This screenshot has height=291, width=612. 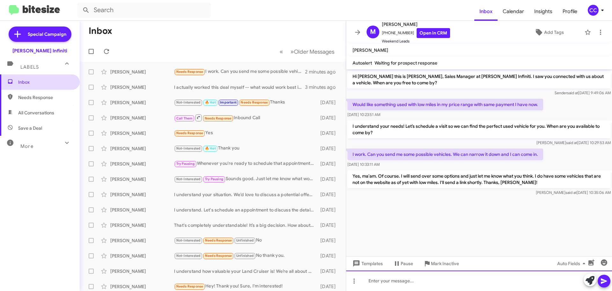 I want to click on div: I actually worked this deal myself -- what would work best is to take a New QX60 and take the mas..., so click(x=240, y=87).